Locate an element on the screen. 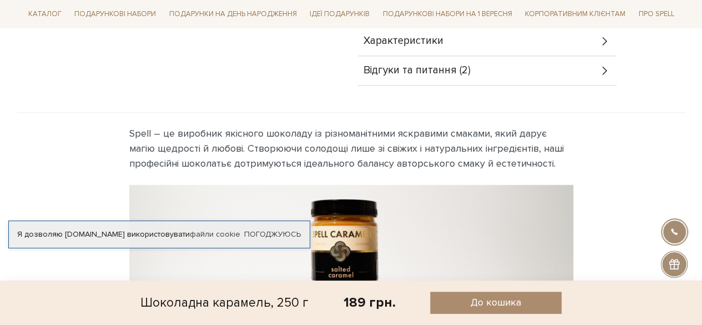 The height and width of the screenshot is (325, 702). a: Подарункові набори is located at coordinates (115, 14).